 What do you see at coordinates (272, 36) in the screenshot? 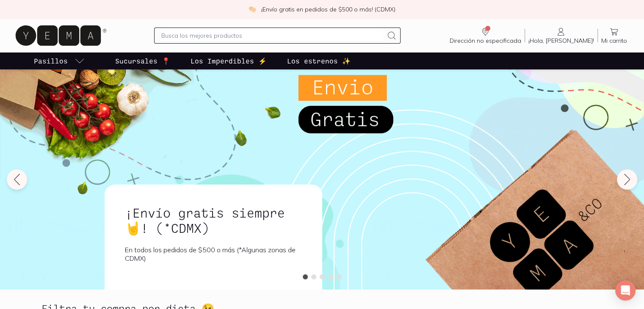
I see `input: Busca los mejores productos` at bounding box center [272, 36].